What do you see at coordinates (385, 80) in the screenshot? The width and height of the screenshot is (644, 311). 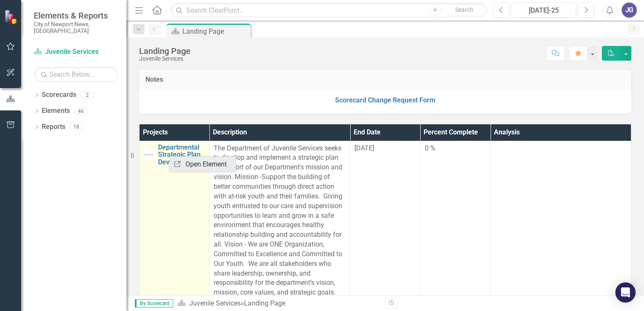 I see `h3: Notes` at bounding box center [385, 80].